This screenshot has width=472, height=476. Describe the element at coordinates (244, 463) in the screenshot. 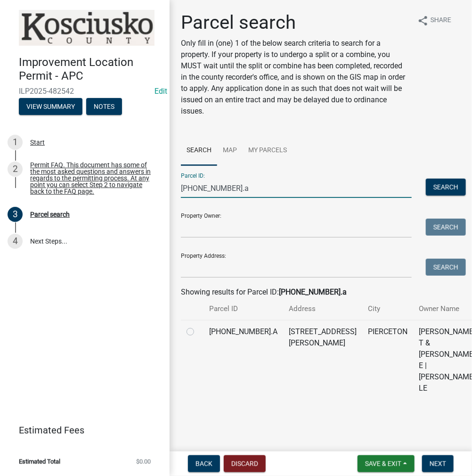

I see `button: Discard` at that location.